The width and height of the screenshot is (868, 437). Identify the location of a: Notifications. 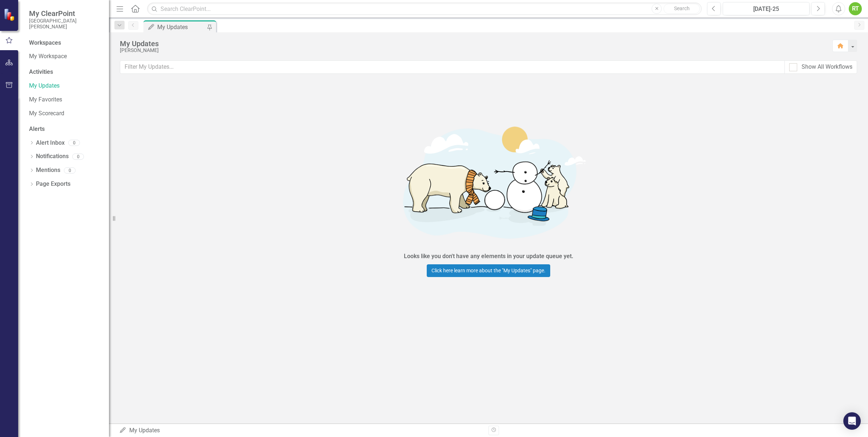
(52, 156).